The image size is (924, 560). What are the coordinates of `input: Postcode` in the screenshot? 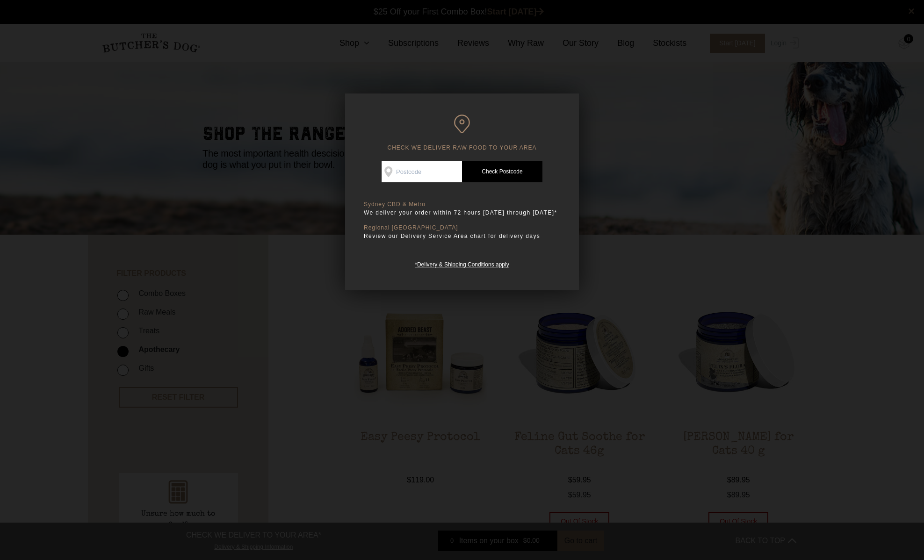 It's located at (421, 172).